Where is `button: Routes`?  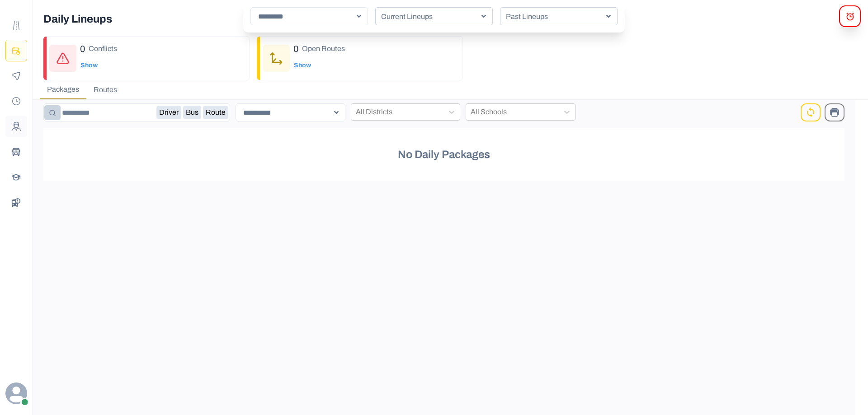
button: Routes is located at coordinates (105, 90).